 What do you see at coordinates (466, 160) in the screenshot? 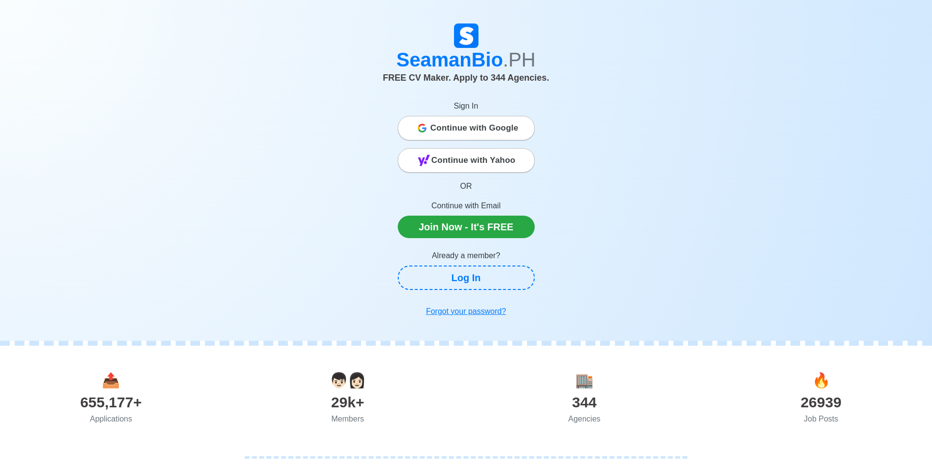
I see `button: Continue with Yahoo` at bounding box center [466, 160].